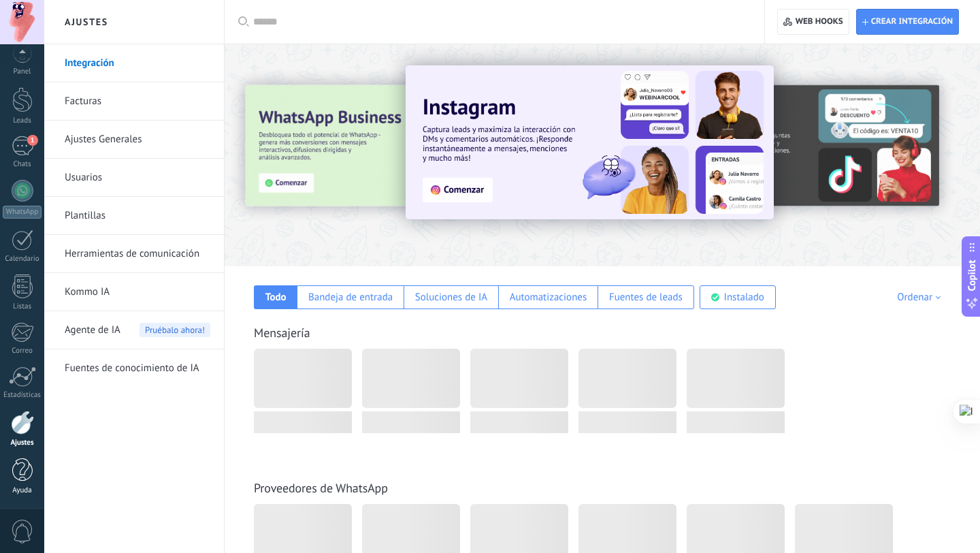  What do you see at coordinates (138, 101) in the screenshot?
I see `a: Facturas` at bounding box center [138, 101].